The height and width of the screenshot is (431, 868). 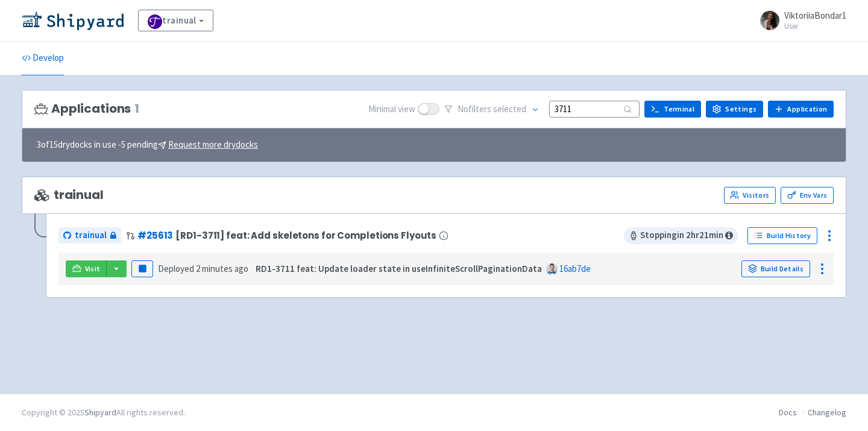 What do you see at coordinates (93, 269) in the screenshot?
I see `span: Visit` at bounding box center [93, 269].